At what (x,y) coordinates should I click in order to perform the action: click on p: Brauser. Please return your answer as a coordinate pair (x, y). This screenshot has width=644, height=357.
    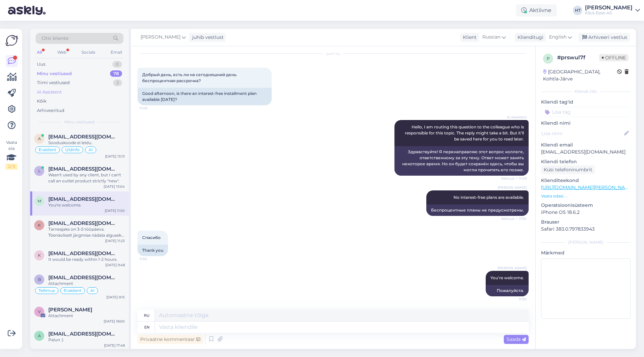
    Looking at the image, I should click on (586, 222).